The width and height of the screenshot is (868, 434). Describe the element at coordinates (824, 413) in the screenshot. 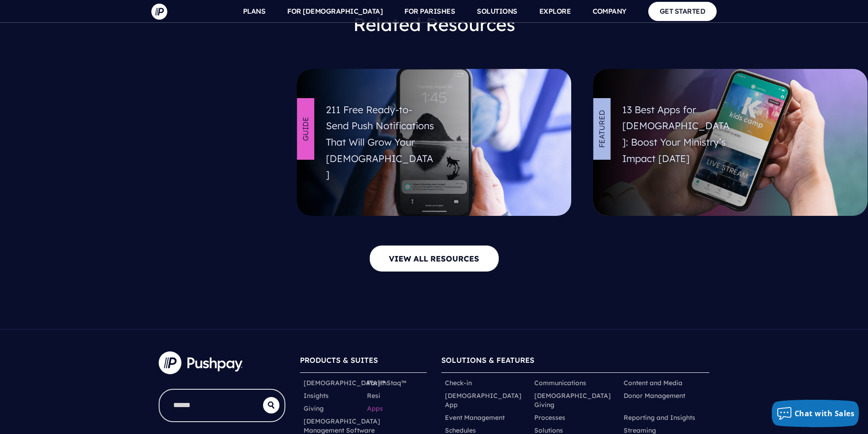

I see `span: Chat with Sales` at that location.